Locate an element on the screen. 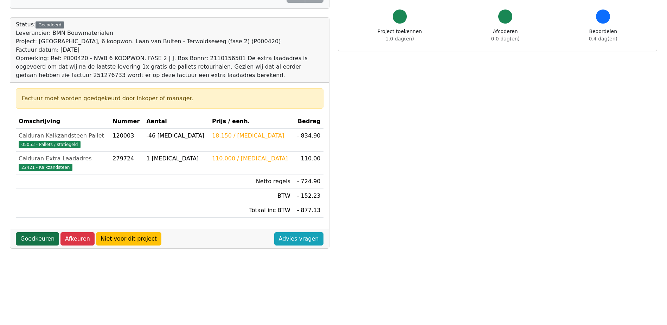 The image size is (667, 325). div: Leverancier: BMN Bouwmaterialen is located at coordinates (169, 33).